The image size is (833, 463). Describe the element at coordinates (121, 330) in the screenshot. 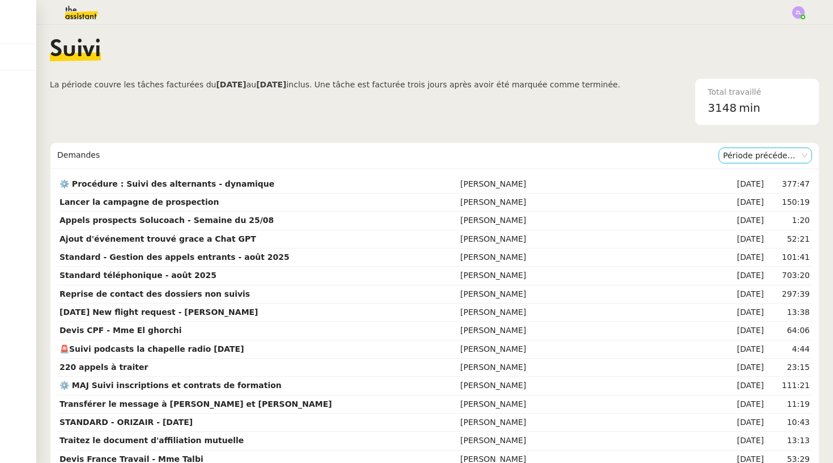

I see `strong: Devis CPF - Mme El ghorchi` at that location.